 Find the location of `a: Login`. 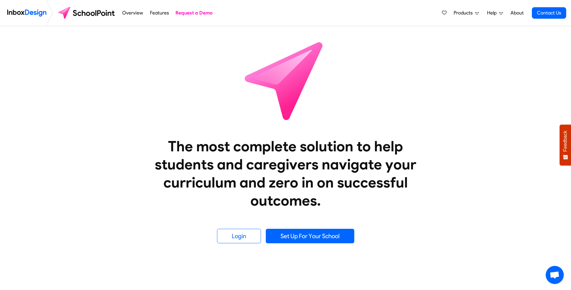

a: Login is located at coordinates (239, 236).